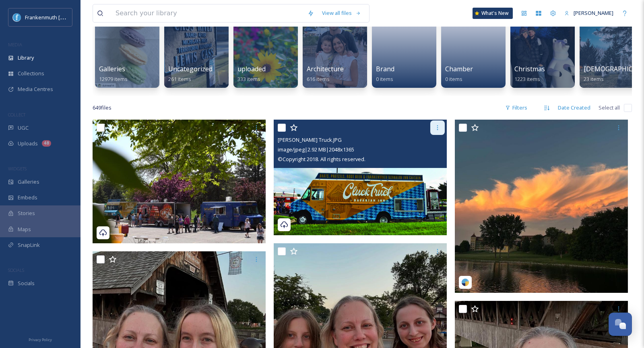  I want to click on span: 333 items, so click(249, 79).